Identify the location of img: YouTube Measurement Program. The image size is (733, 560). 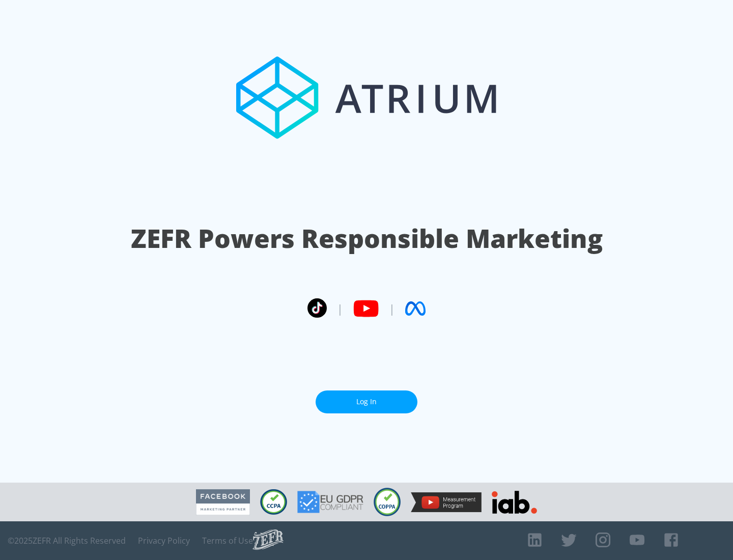
(446, 502).